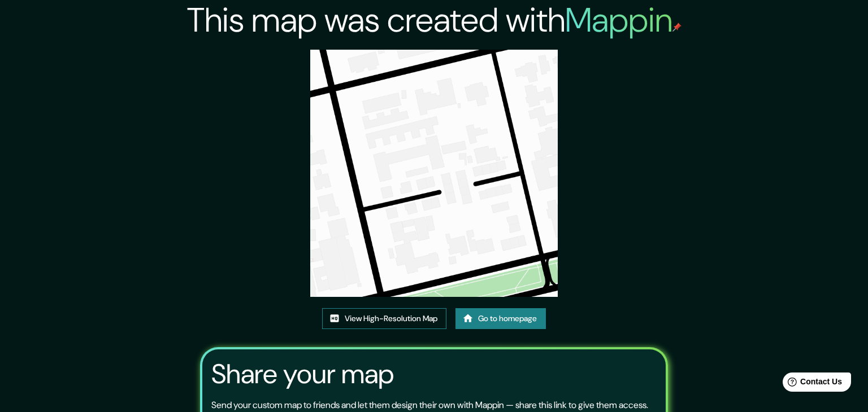 This screenshot has width=868, height=412. What do you see at coordinates (53, 14) in the screenshot?
I see `span: Contact Us` at bounding box center [53, 14].